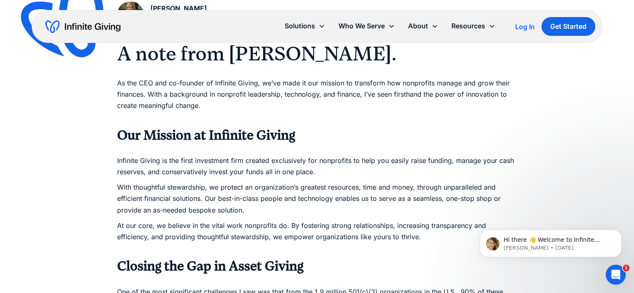  Describe the element at coordinates (317, 95) in the screenshot. I see `p: As the CEO and co-founder of Infinite Giving, we’ve made it our mission to transform how nonprofi...` at that location.